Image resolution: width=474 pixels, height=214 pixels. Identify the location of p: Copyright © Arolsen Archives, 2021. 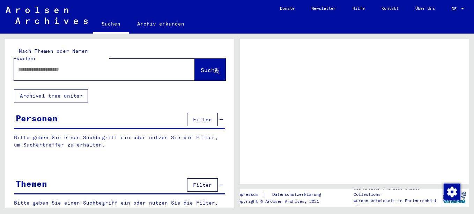
(283, 201).